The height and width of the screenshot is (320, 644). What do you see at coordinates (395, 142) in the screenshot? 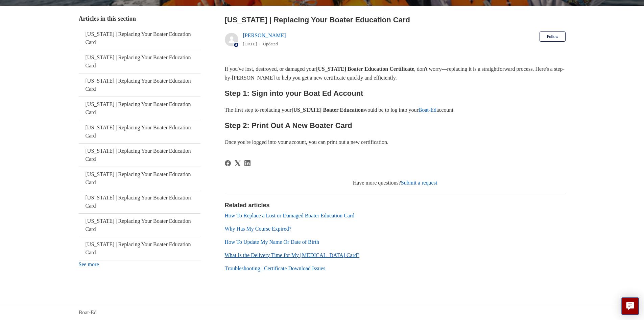
I see `p: Once you're logged into your account, you can print out a new certification.` at bounding box center [395, 142].